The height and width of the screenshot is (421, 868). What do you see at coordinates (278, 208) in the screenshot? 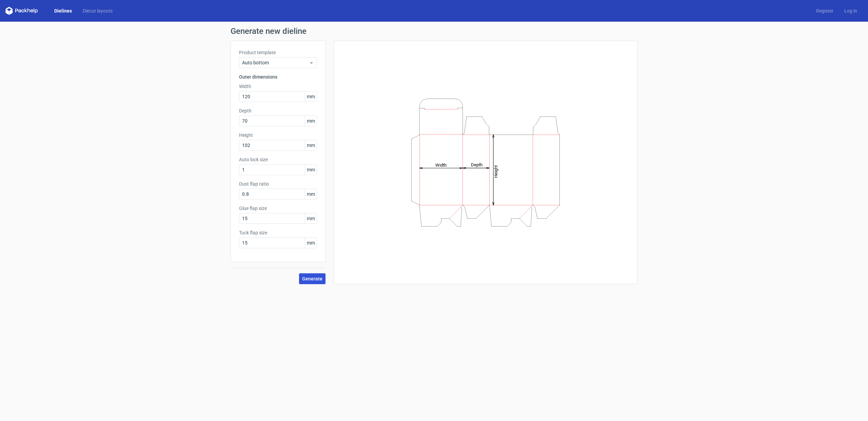
I see `label: Glue flap size` at bounding box center [278, 208].